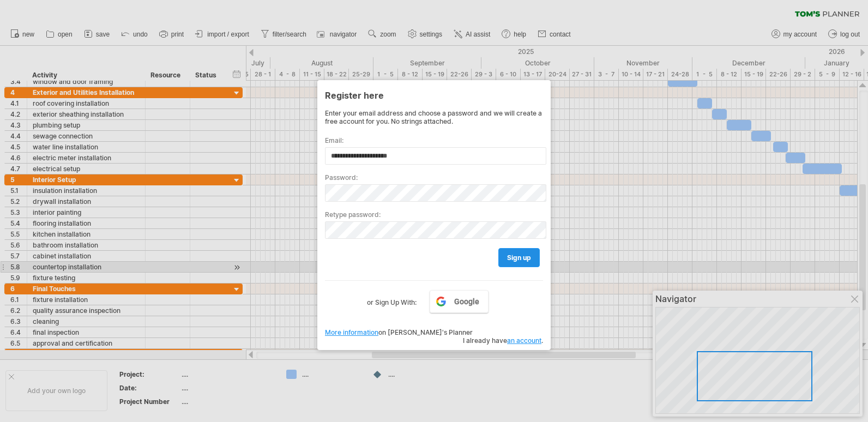  I want to click on label: or Sign Up With:, so click(391, 300).